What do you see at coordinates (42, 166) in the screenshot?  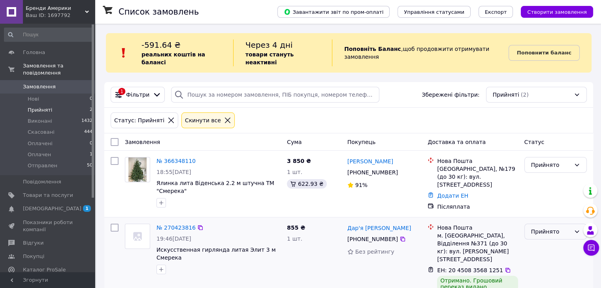 I see `span: Отправлен` at bounding box center [42, 166].